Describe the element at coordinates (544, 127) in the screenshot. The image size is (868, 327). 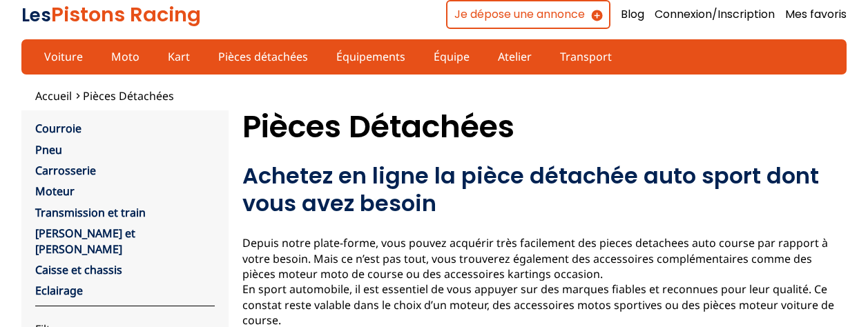
I see `h1: Pièces détachées` at that location.